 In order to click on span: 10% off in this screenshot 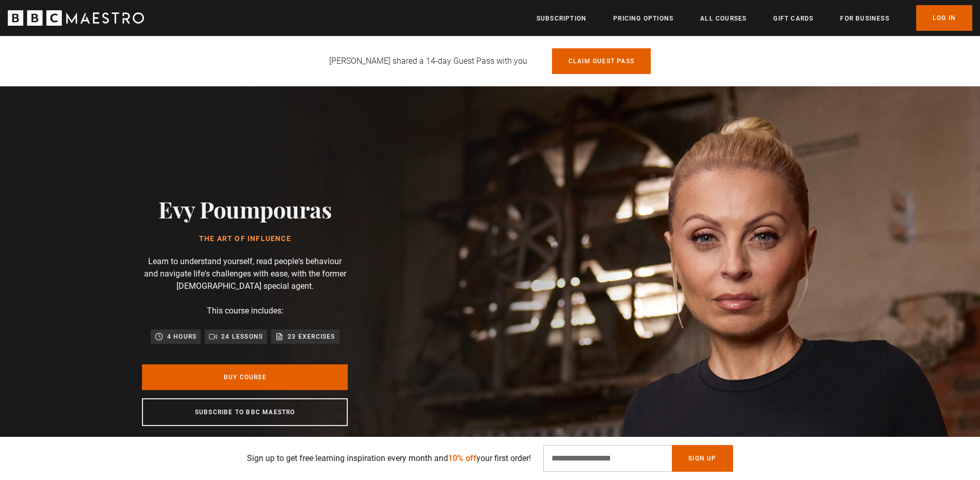, I will do `click(462, 458)`.